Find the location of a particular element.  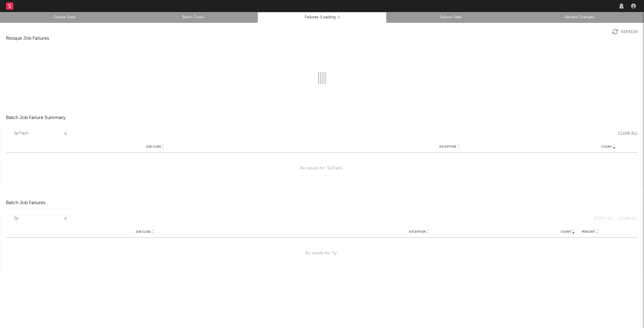

div: Batch Job Failures is located at coordinates (26, 203).